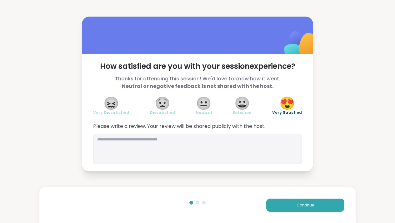  Describe the element at coordinates (287, 113) in the screenshot. I see `span: Very Satisfied` at that location.